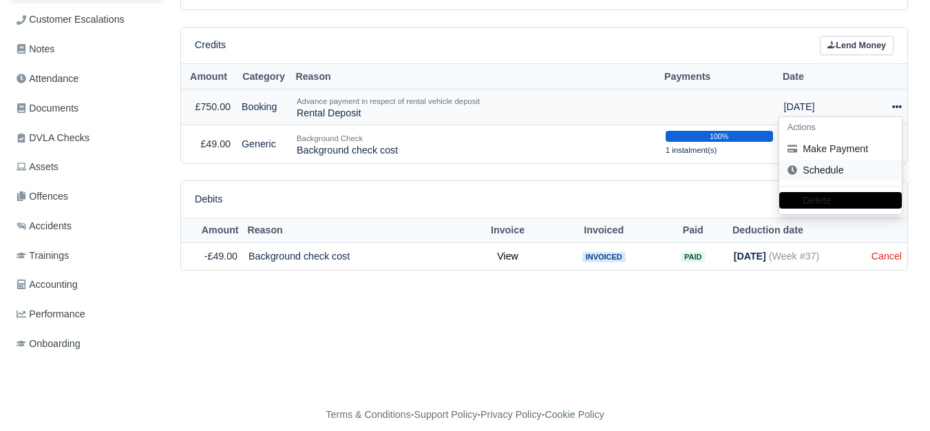  What do you see at coordinates (507, 256) in the screenshot?
I see `a: View` at bounding box center [507, 256].